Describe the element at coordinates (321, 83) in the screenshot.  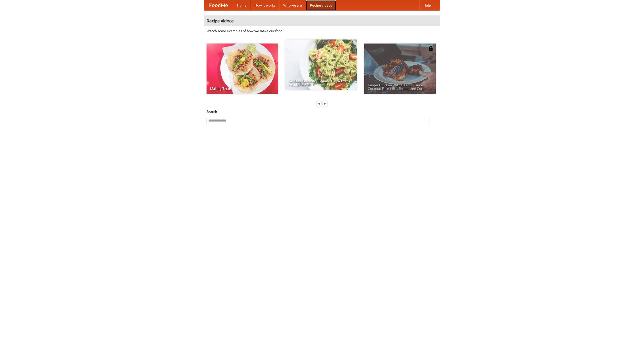
I see `span: An Easy, Summery Tomato Pasta That's Ready for Fall` at that location.